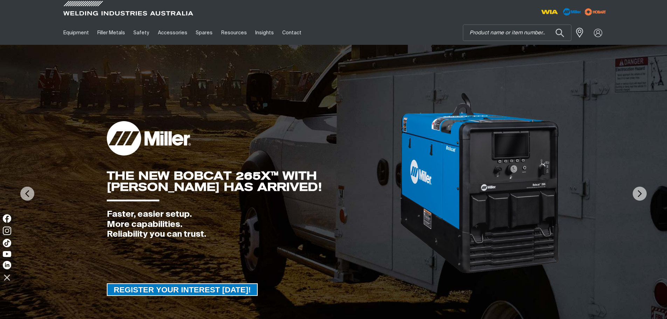 Image resolution: width=667 pixels, height=319 pixels. Describe the element at coordinates (595, 12) in the screenshot. I see `img: miller` at that location.